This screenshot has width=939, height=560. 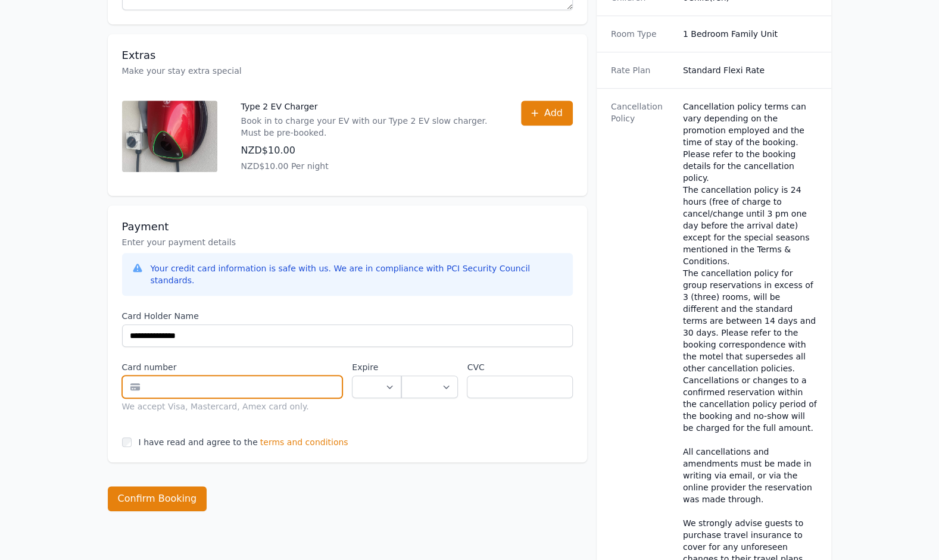 I want to click on button: Add, so click(x=547, y=113).